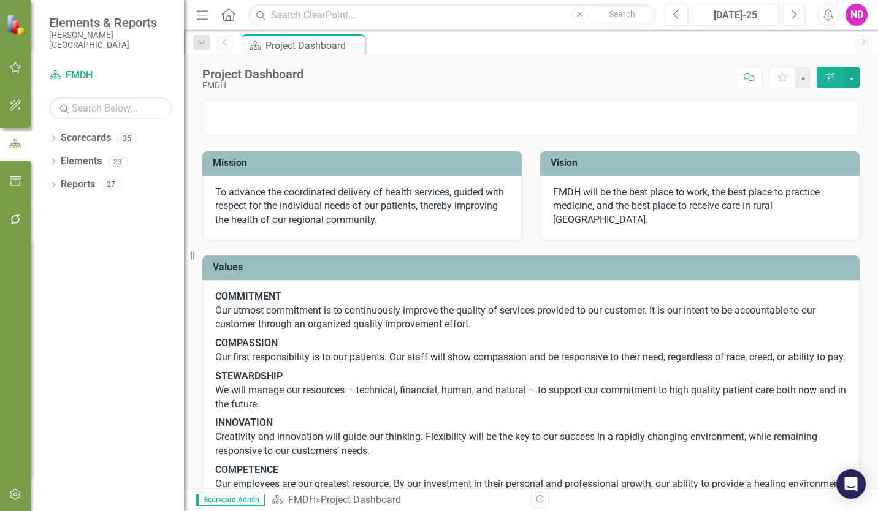 Image resolution: width=878 pixels, height=511 pixels. I want to click on p: We will manage our resources – technical, financial, human, and natural – to support our commitme..., so click(531, 390).